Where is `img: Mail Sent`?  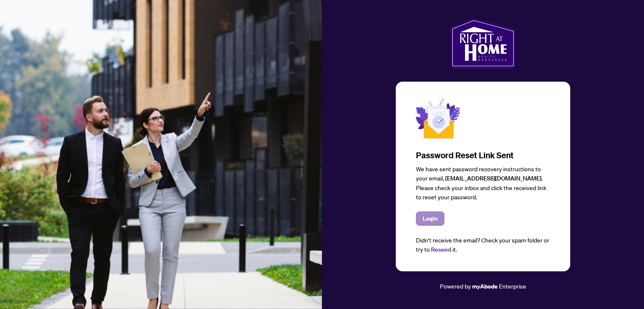
img: Mail Sent is located at coordinates (438, 119).